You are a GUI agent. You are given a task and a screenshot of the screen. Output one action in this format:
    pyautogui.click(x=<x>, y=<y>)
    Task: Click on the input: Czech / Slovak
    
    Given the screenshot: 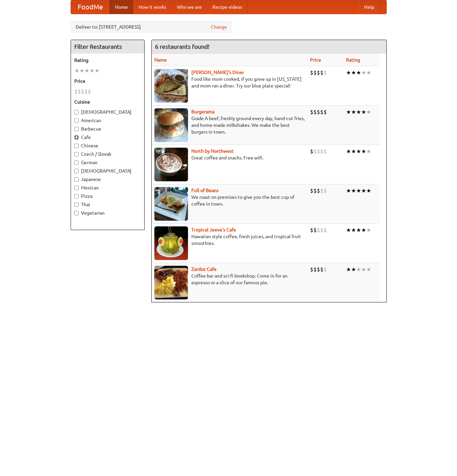 What is the action you would take?
    pyautogui.click(x=76, y=154)
    